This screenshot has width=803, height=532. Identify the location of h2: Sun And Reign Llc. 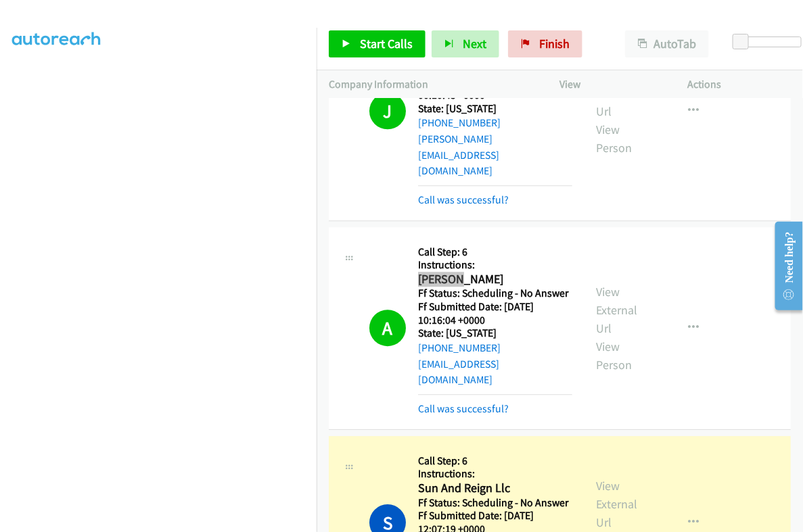
(495, 488).